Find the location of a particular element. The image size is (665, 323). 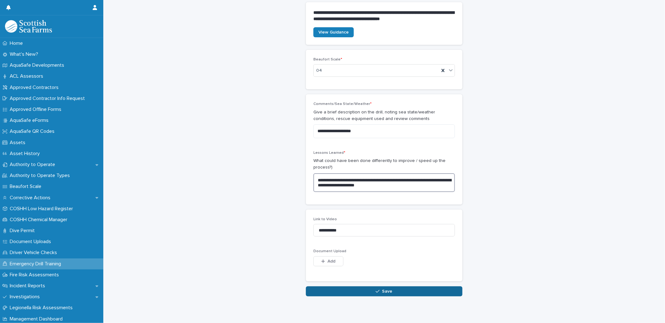

p: Fire Risk Assessments is located at coordinates (35, 275).